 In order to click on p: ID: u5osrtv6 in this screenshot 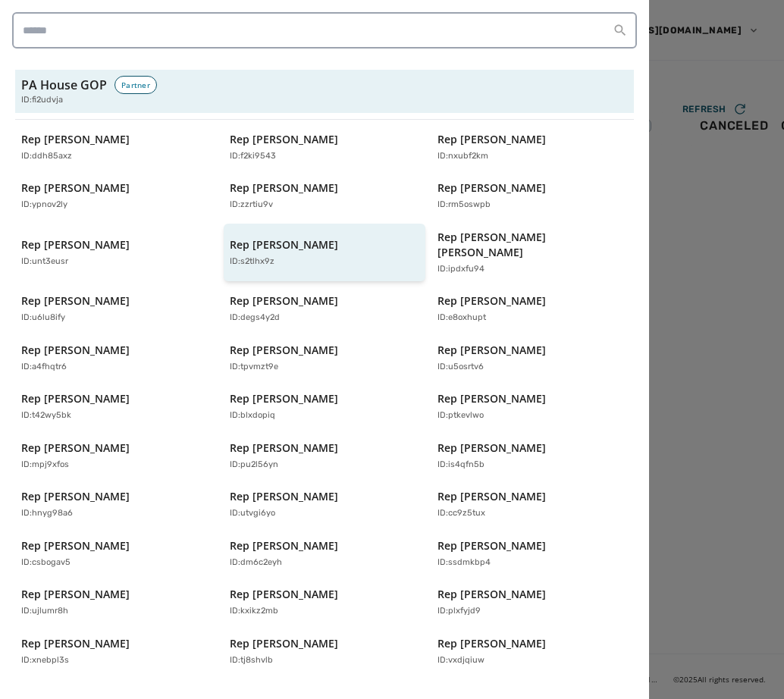, I will do `click(460, 367)`.